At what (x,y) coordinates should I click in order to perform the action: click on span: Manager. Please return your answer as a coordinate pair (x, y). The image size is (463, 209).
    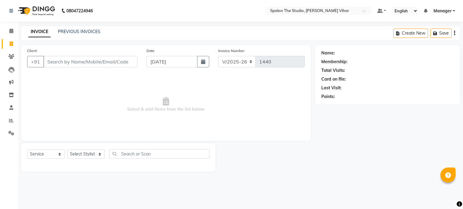
    Looking at the image, I should click on (442, 11).